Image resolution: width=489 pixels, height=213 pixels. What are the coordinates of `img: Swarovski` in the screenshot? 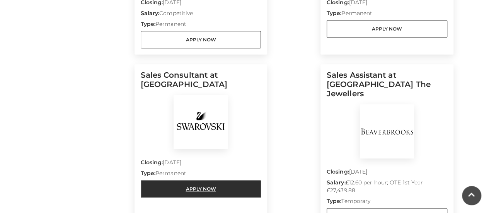 It's located at (201, 122).